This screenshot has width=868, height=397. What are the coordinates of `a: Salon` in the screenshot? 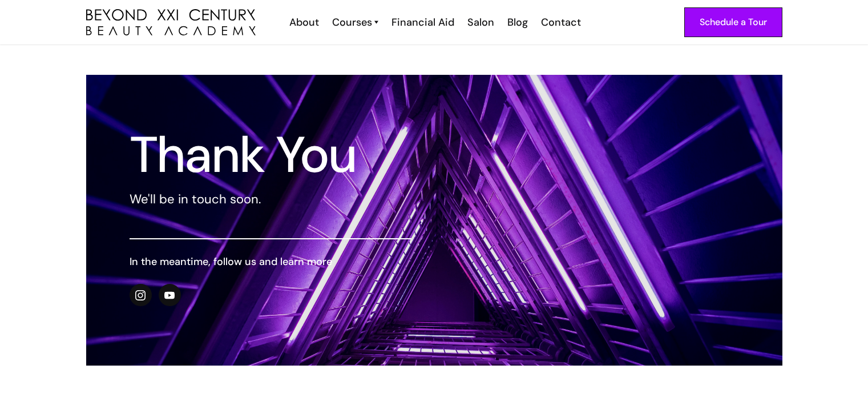 It's located at (480, 22).